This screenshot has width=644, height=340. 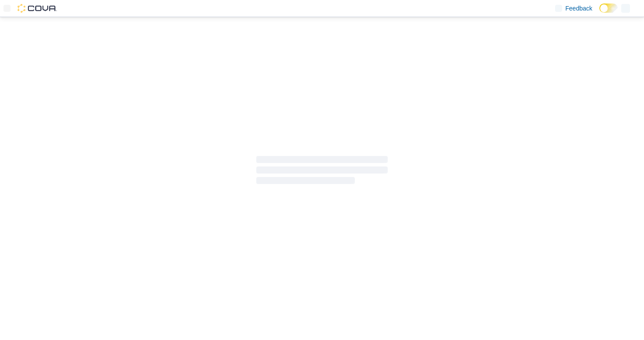 What do you see at coordinates (37, 8) in the screenshot?
I see `img: Cova` at bounding box center [37, 8].